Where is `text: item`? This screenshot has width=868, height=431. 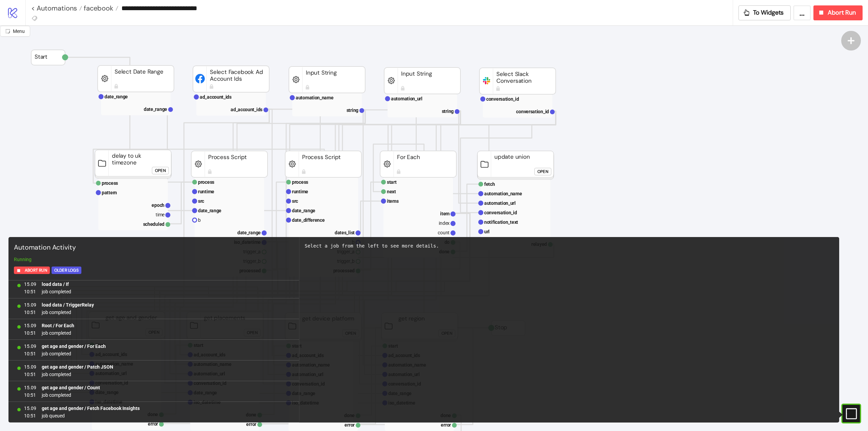 text: item is located at coordinates (445, 213).